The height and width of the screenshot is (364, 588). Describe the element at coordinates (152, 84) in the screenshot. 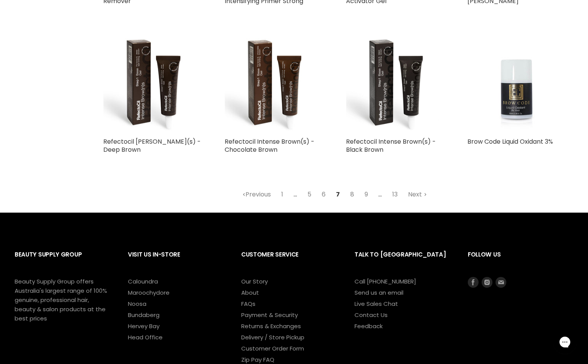

I see `img: Refectocil Intense Brown(s) - Deep Brown` at that location.